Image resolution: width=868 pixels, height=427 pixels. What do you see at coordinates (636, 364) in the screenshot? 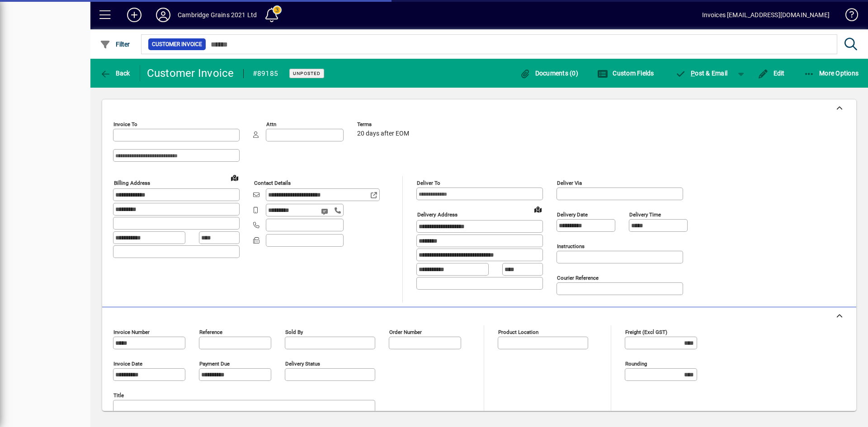
I see `mat-label: Rounding` at bounding box center [636, 364].